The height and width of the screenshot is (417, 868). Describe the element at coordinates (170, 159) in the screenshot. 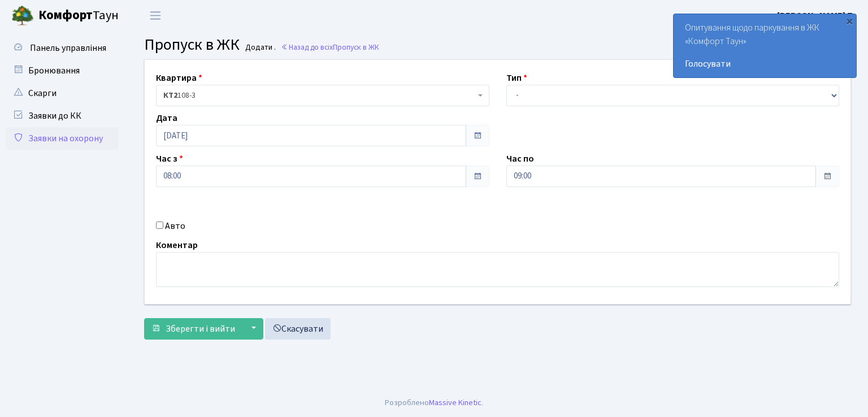

I see `label: Час з` at that location.